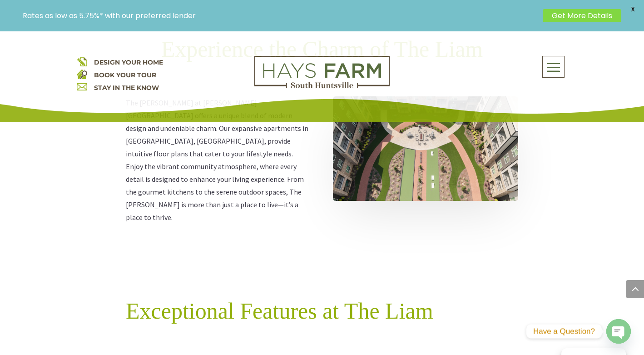 The height and width of the screenshot is (355, 644). I want to click on img: book your home tour, so click(81, 74).